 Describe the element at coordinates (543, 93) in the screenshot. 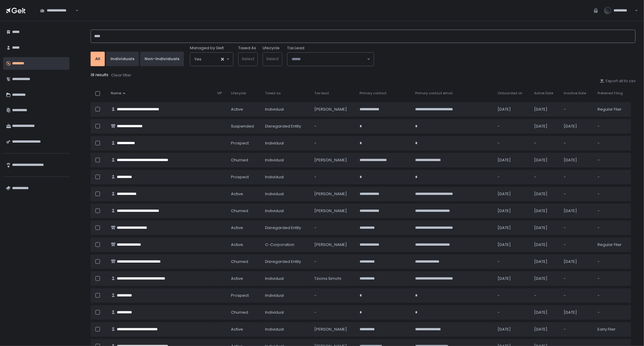

I see `span: Active Date` at that location.